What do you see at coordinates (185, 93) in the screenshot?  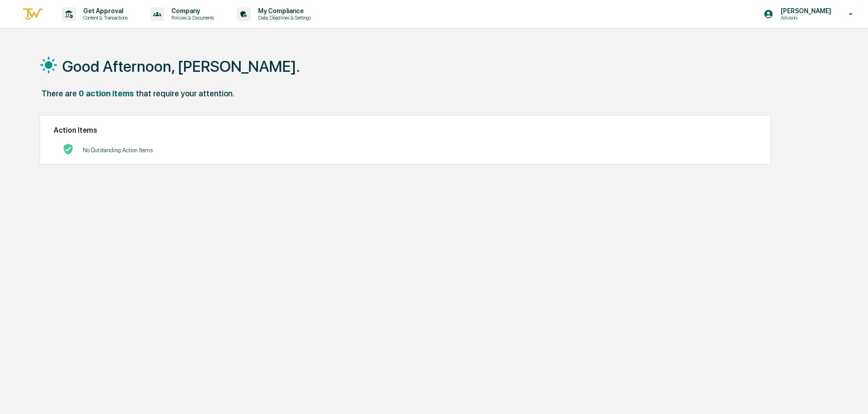 I see `div: that require your attention.` at bounding box center [185, 93].